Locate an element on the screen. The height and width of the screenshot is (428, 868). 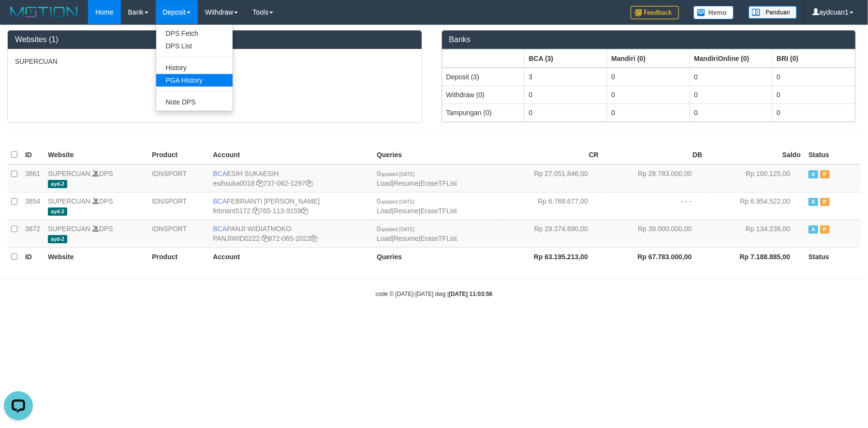
img: panduan.png is located at coordinates (773, 12).